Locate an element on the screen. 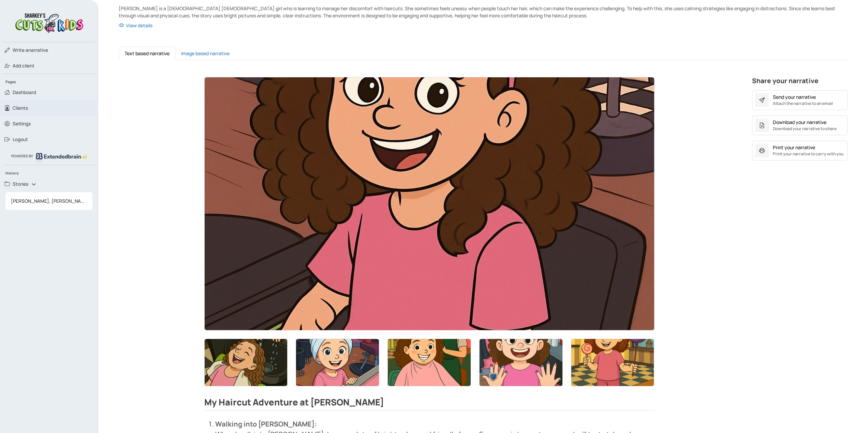 The width and height of the screenshot is (868, 433). small: Print your narrative to carry with you is located at coordinates (808, 154).